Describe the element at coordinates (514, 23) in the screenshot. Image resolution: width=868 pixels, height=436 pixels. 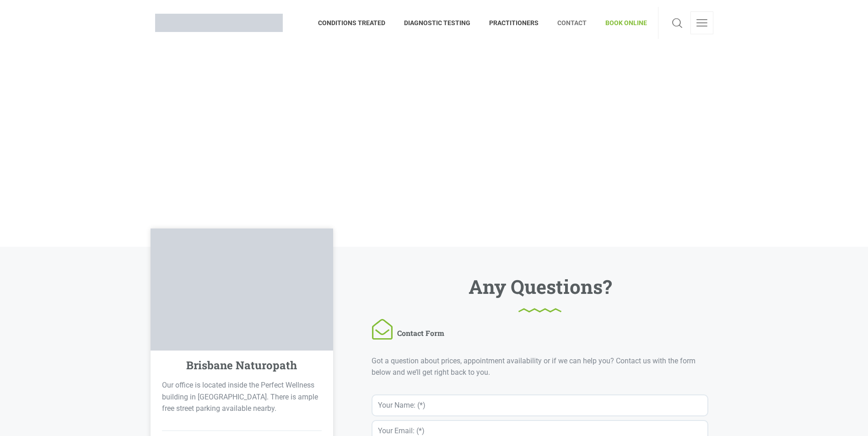
I see `a: PRACTITIONERS` at that location.